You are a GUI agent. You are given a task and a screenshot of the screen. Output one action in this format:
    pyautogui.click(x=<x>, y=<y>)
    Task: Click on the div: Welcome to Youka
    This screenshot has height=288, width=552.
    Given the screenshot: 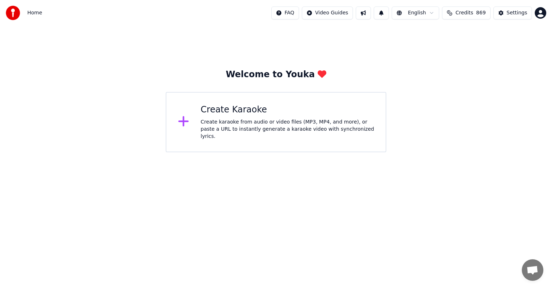 What is the action you would take?
    pyautogui.click(x=276, y=75)
    